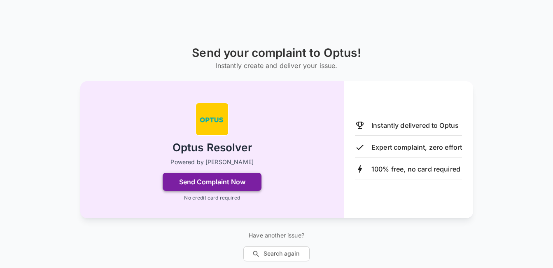 The width and height of the screenshot is (553, 268). I want to click on h1: Send your complaint to Optus!, so click(276, 53).